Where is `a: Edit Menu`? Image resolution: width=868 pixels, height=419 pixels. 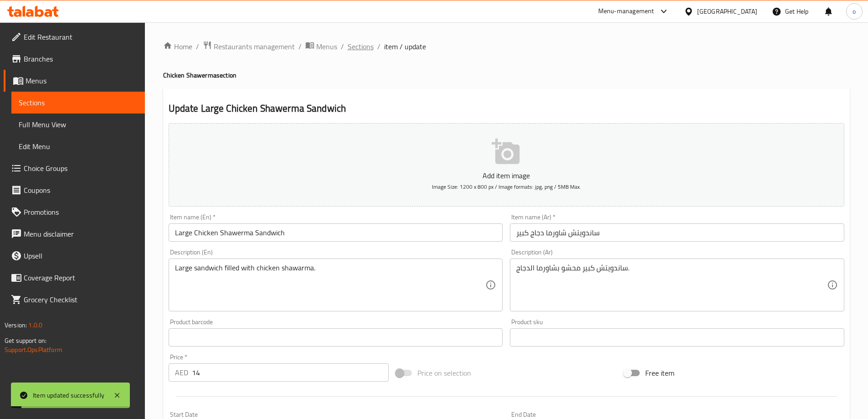 a: Edit Menu is located at coordinates (78, 146).